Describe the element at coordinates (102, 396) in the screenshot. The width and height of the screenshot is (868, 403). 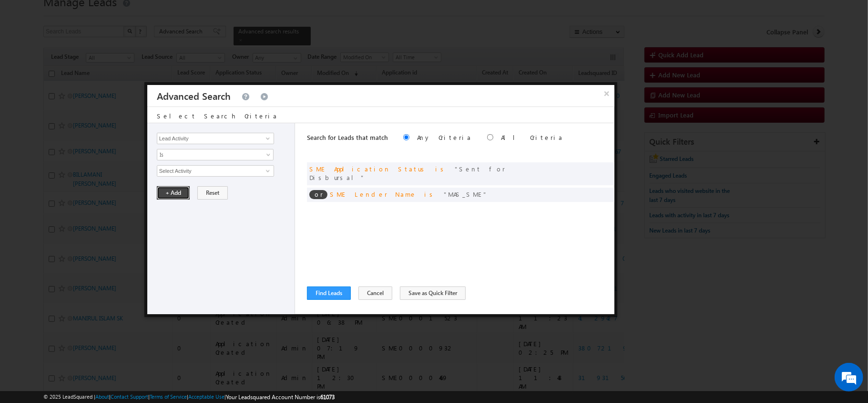
I see `a: About` at that location.